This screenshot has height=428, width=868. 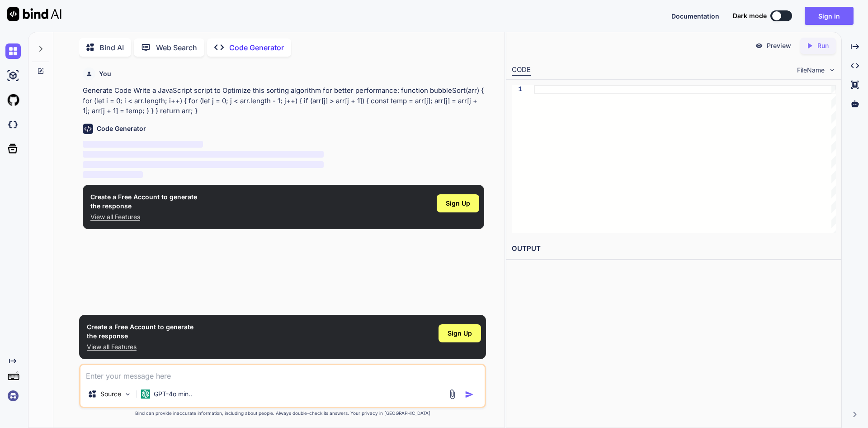 I want to click on img: icon, so click(x=469, y=394).